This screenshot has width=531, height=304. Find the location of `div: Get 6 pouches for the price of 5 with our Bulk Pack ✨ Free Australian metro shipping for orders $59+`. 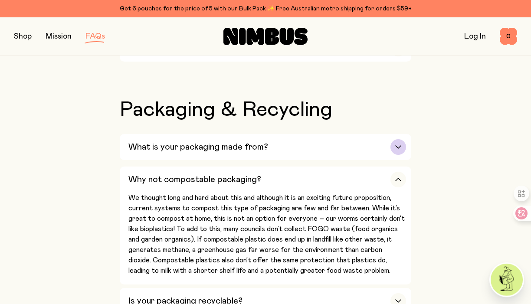

div: Get 6 pouches for the price of 5 with our Bulk Pack ✨ Free Australian metro shipping for orders $59+ is located at coordinates (265, 9).